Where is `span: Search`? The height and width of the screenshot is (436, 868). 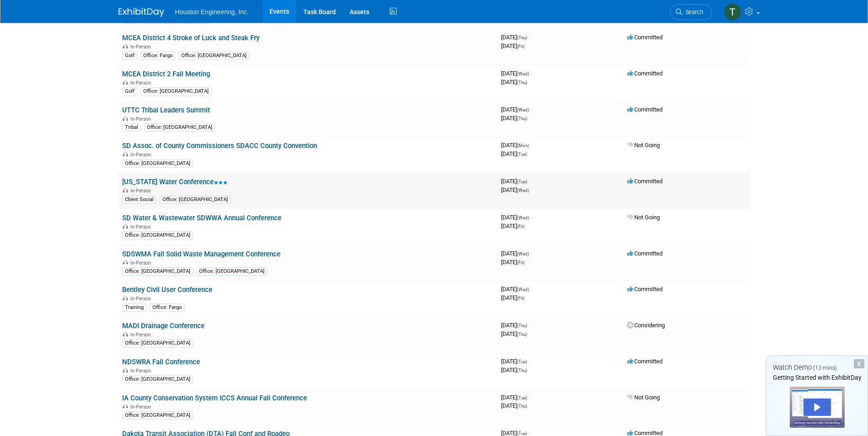
span: Search is located at coordinates (693, 12).